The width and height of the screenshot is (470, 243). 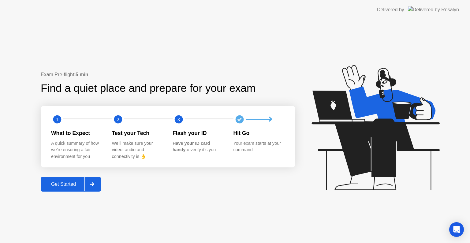 What do you see at coordinates (259, 133) in the screenshot?
I see `div: Hit Go` at bounding box center [259, 133].